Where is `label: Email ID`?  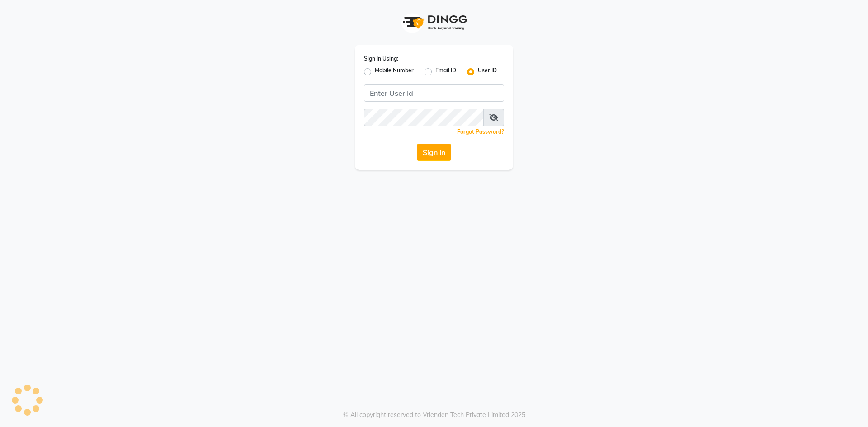
label: Email ID is located at coordinates (446, 72).